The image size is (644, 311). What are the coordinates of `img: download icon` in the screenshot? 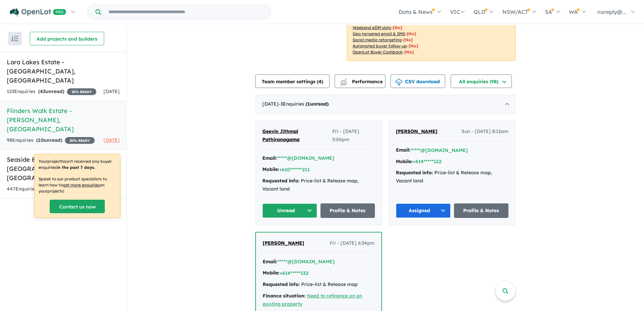 It's located at (399, 82).